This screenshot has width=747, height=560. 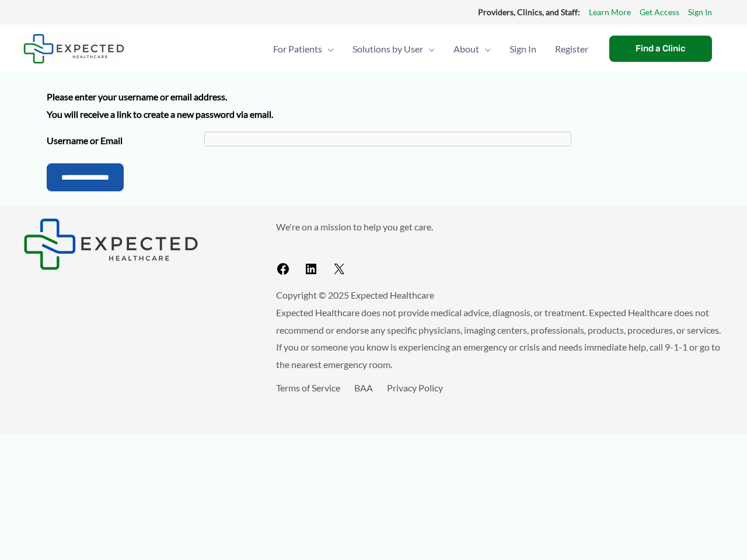 What do you see at coordinates (499, 401) in the screenshot?
I see `aside: Footer Widget 3` at bounding box center [499, 401].